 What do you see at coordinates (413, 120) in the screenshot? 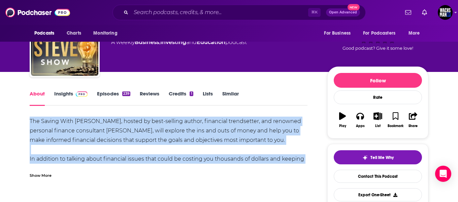
I see `button: Share` at bounding box center [413, 120].